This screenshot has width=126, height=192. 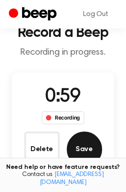 What do you see at coordinates (63, 52) in the screenshot?
I see `p: Recording in progress.` at bounding box center [63, 52].